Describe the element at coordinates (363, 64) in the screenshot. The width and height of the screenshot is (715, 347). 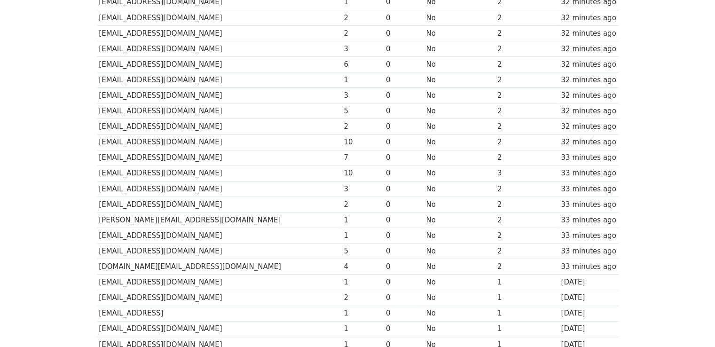
I see `td: 6` at that location.